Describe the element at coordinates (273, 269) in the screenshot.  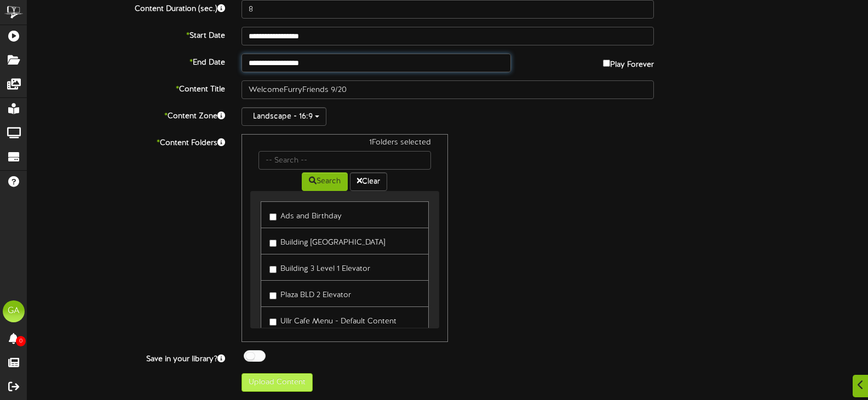
I see `input: Building 3 Level 1 Elevator` at that location.